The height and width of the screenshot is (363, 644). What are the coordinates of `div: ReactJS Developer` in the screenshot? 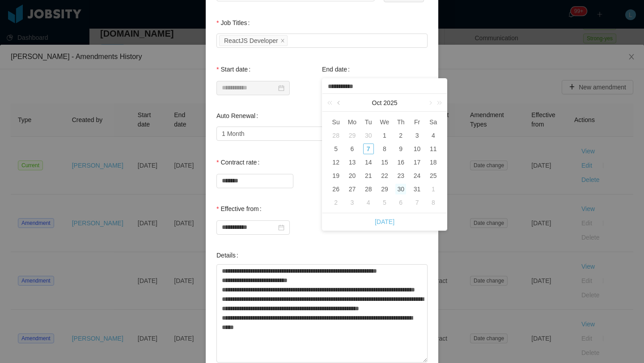 It's located at (251, 41).